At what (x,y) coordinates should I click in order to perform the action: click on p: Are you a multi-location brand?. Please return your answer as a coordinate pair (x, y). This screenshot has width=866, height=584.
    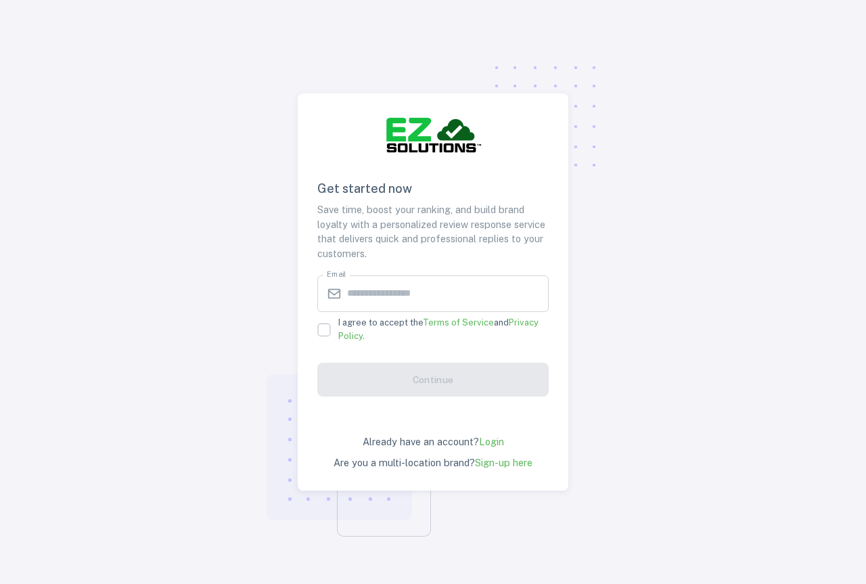
    Looking at the image, I should click on (433, 463).